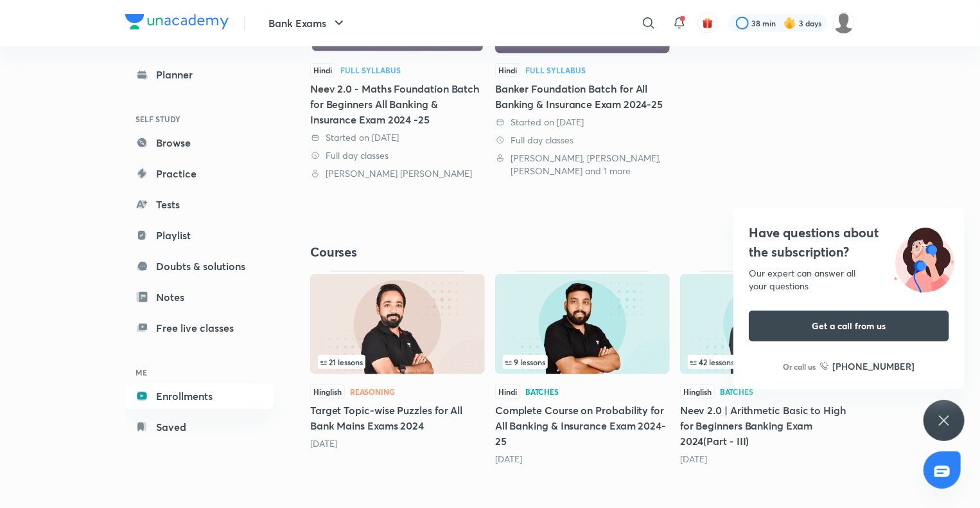 This screenshot has height=508, width=980. Describe the element at coordinates (397, 173) in the screenshot. I see `div: Arun Singh Rawat` at that location.